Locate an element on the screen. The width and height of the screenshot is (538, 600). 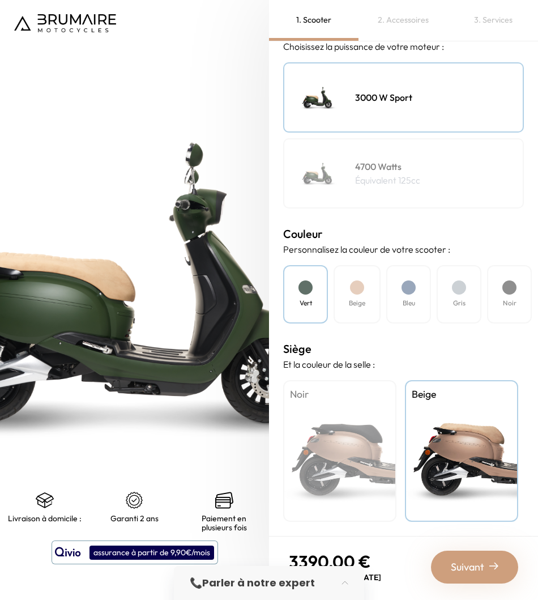
img: logo qivio is located at coordinates (68, 552).